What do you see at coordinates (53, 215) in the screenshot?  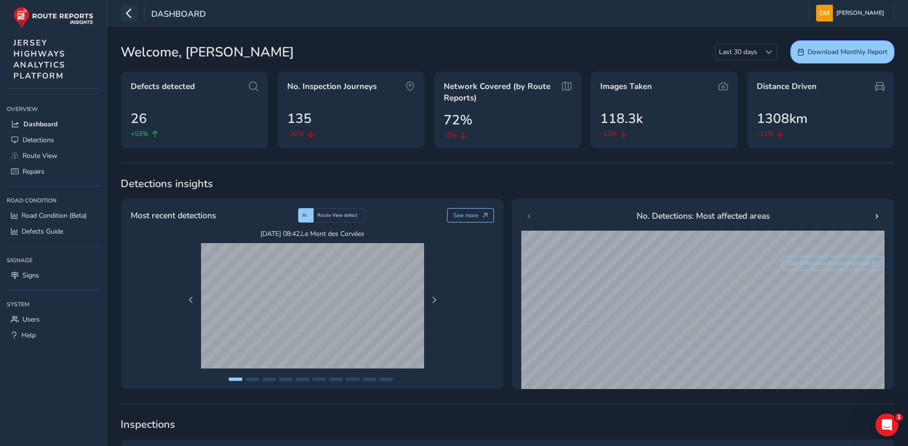 I see `a: Road Condition (Beta)` at bounding box center [53, 215].